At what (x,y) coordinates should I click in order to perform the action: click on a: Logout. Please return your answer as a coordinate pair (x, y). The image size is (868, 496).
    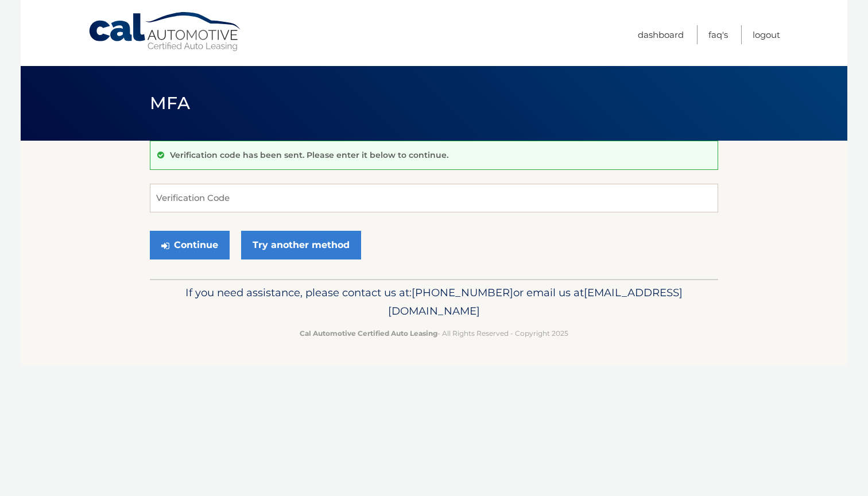
    Looking at the image, I should click on (766, 34).